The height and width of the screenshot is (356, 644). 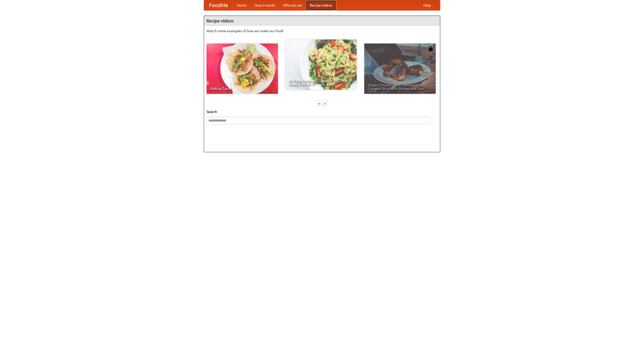 I want to click on span: Making Tacos, so click(x=242, y=89).